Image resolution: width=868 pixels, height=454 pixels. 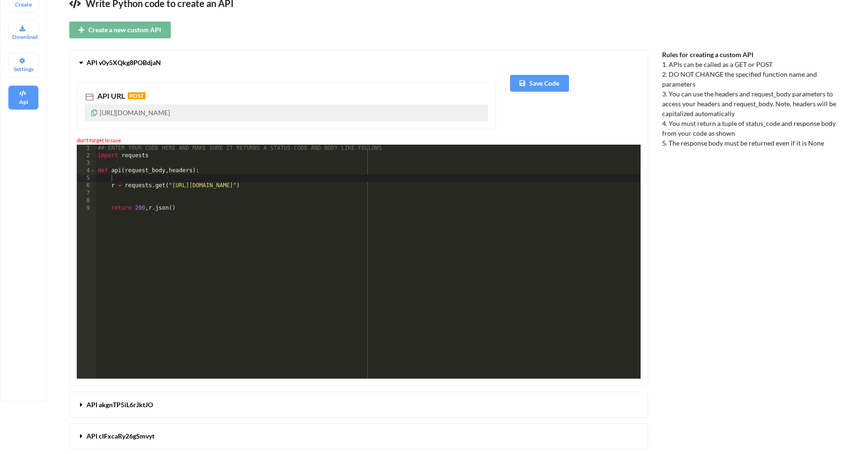 What do you see at coordinates (86, 148) in the screenshot?
I see `div: 1` at bounding box center [86, 148].